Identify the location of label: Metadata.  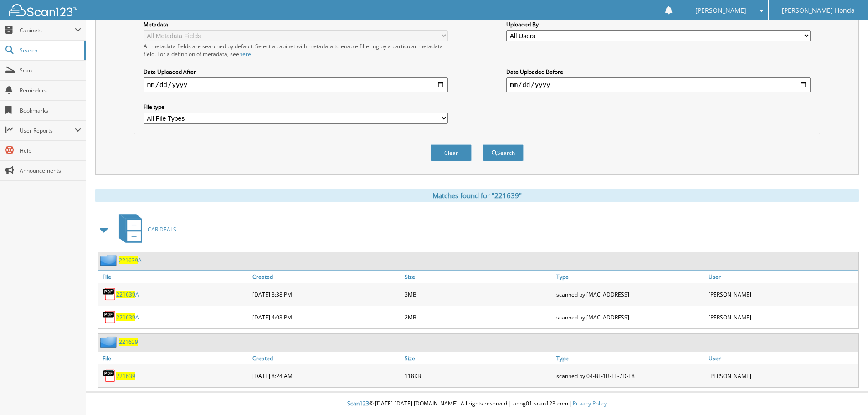
(296, 24).